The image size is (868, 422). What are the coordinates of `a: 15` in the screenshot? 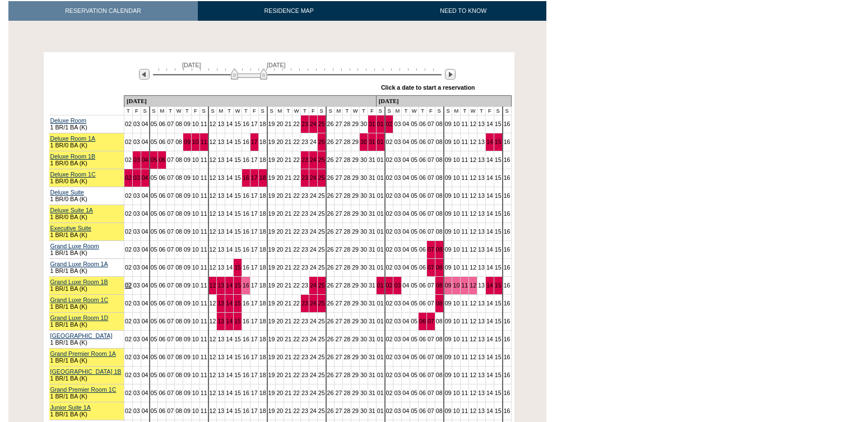 It's located at (498, 142).